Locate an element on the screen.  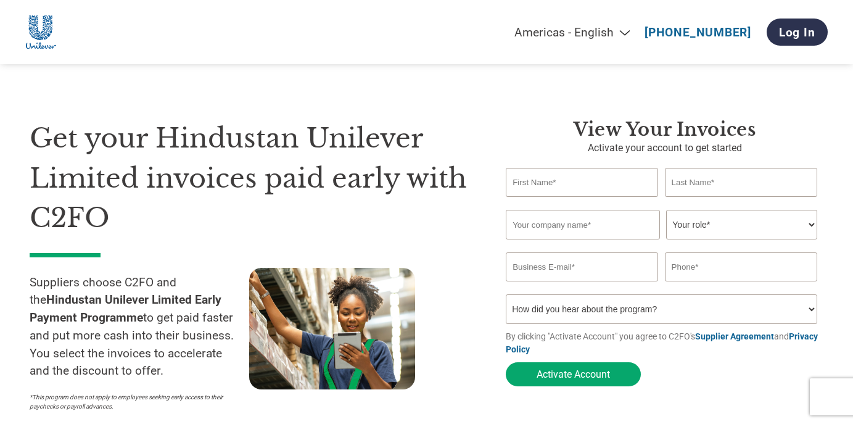
input: Last Name* is located at coordinates (741, 182).